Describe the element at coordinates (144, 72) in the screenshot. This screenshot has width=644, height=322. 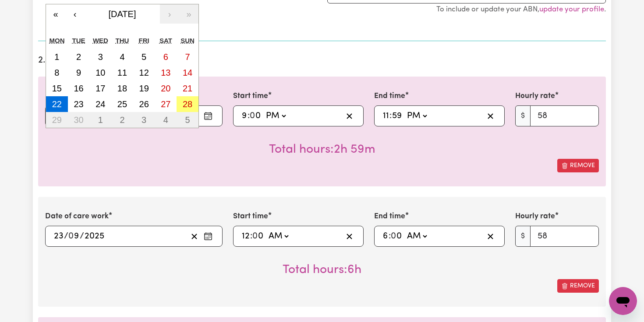
I see `abbr: 12 September 2025` at that location.